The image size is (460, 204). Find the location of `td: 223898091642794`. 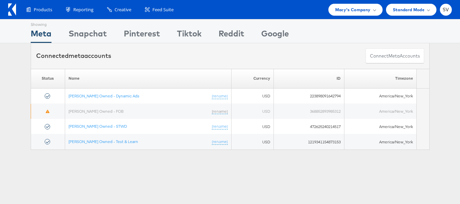

td: 223898091642794 is located at coordinates (309, 96).